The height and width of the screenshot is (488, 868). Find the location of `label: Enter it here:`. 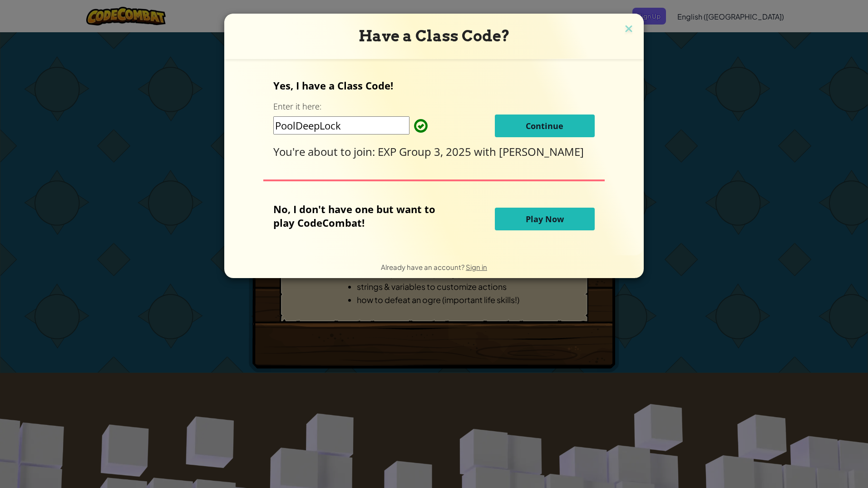

label: Enter it here: is located at coordinates (297, 106).